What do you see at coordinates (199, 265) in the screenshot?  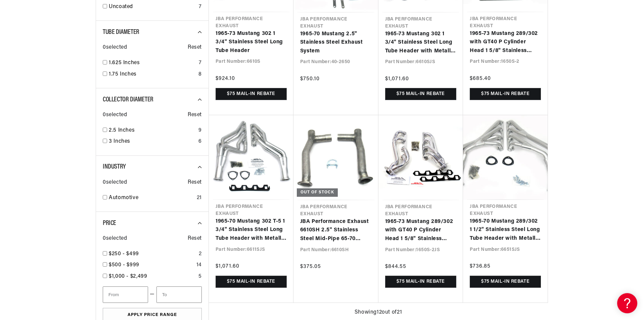 I see `div: 14` at bounding box center [199, 265].